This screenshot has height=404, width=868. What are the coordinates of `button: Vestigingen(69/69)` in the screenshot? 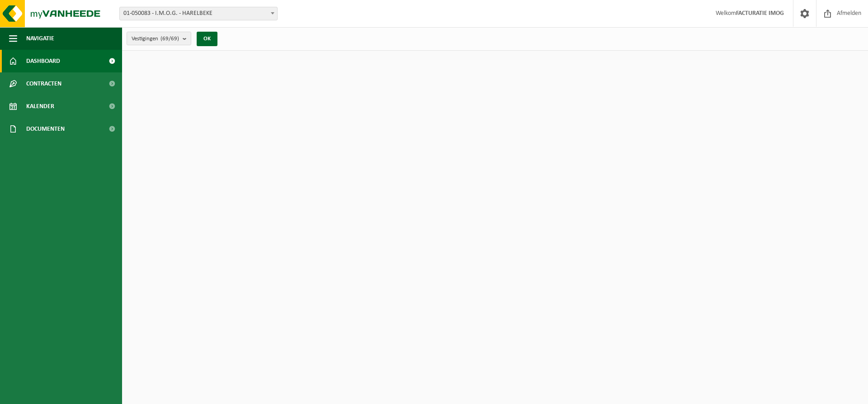 It's located at (159, 38).